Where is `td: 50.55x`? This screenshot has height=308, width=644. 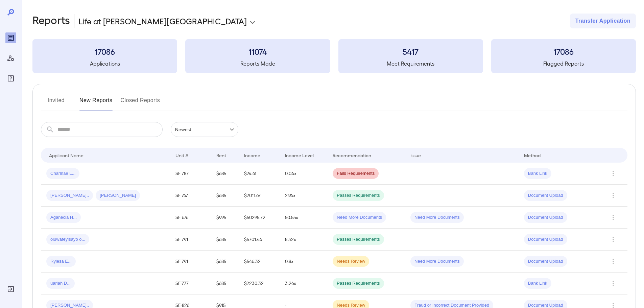
td: 50.55x is located at coordinates (303, 217).